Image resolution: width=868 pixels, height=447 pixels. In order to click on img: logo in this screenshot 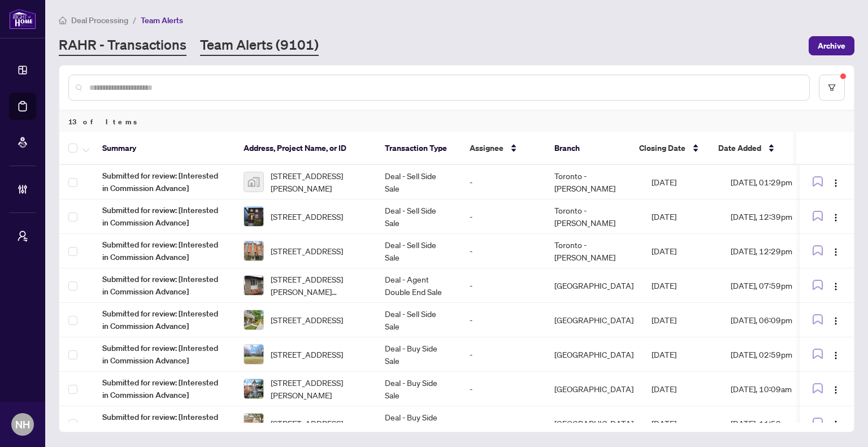, I will do `click(23, 18)`.